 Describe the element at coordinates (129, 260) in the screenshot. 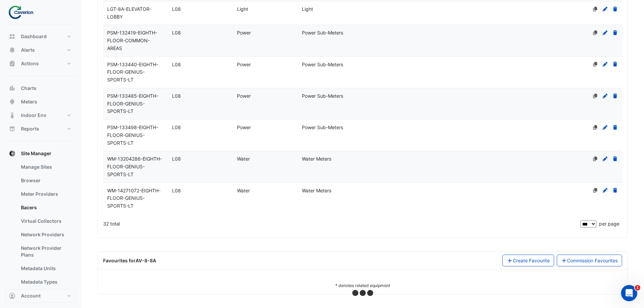

I see `div: Favourites` at that location.